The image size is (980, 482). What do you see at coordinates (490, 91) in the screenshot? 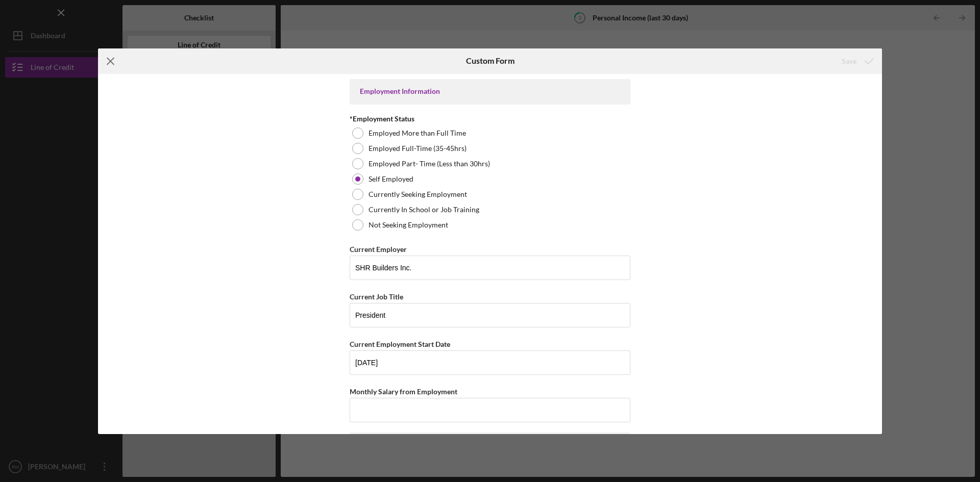
I see `div: Employment Information` at bounding box center [490, 91].